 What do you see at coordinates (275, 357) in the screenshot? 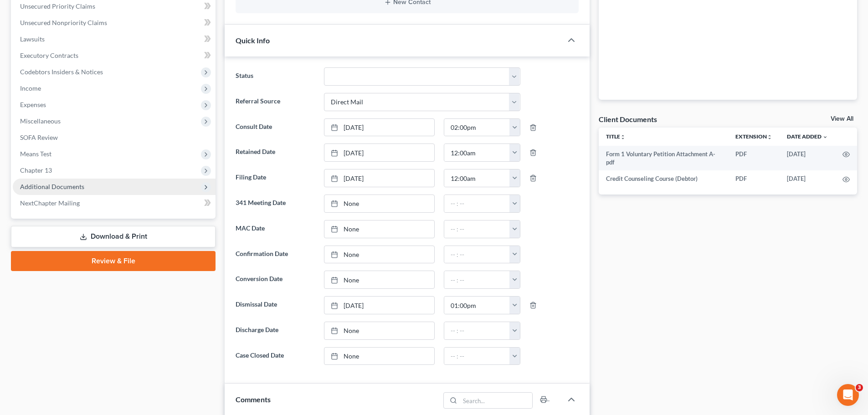
I see `label: Case Closed Date` at bounding box center [275, 357].